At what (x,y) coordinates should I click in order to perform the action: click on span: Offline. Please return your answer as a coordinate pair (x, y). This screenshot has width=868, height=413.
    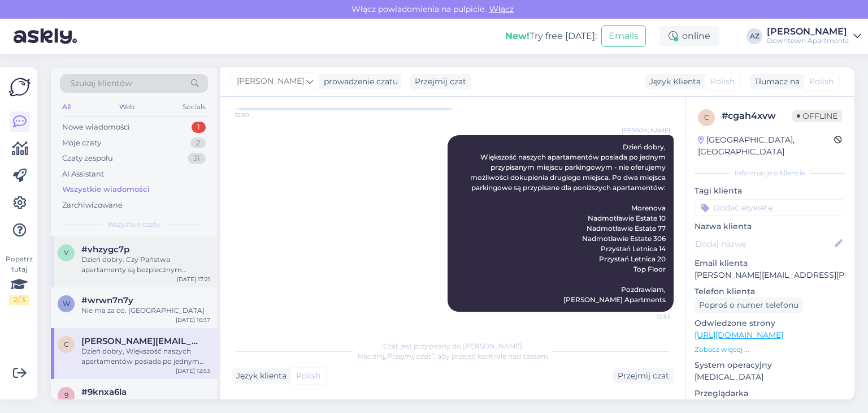
    Looking at the image, I should click on (817, 116).